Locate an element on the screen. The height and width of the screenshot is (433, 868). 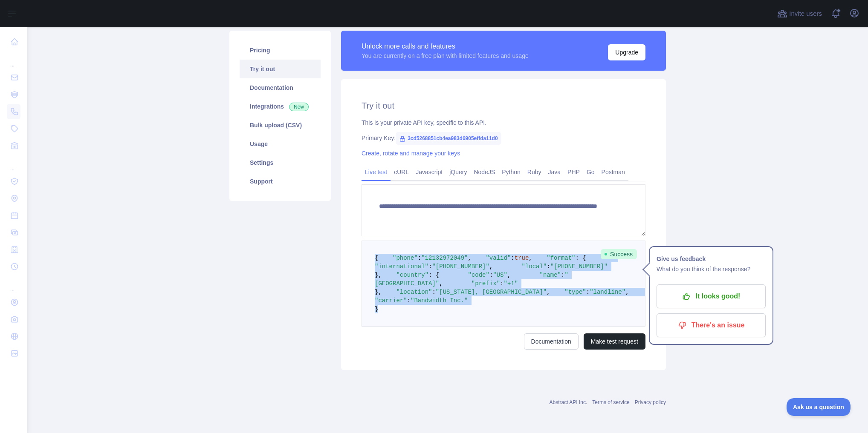
div: You are currently on a free plan with limited features and usage is located at coordinates (445, 56).